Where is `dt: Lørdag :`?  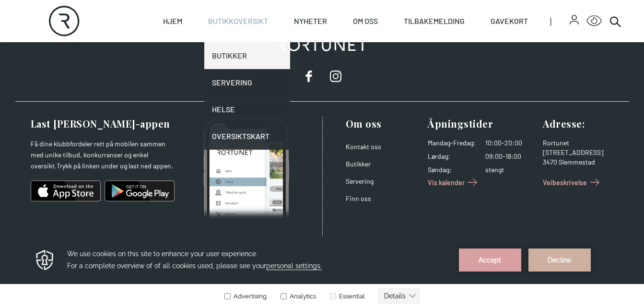 dt: Lørdag : is located at coordinates (451, 157).